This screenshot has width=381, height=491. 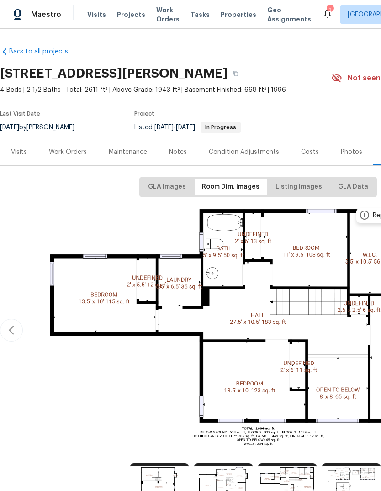 I want to click on button: GLA Data, so click(x=353, y=187).